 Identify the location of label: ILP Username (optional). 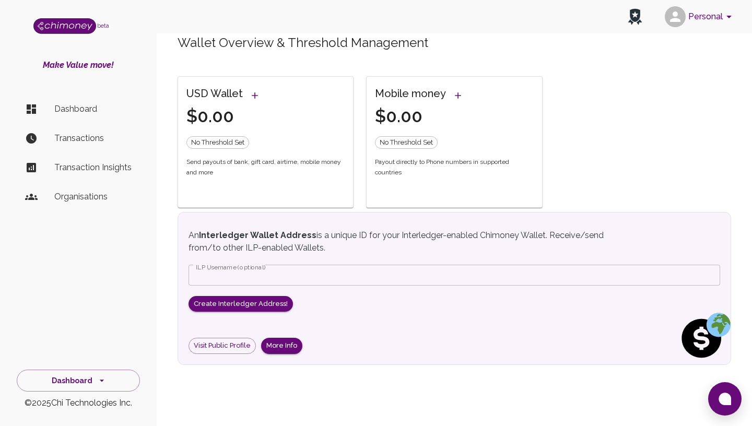
(231, 267).